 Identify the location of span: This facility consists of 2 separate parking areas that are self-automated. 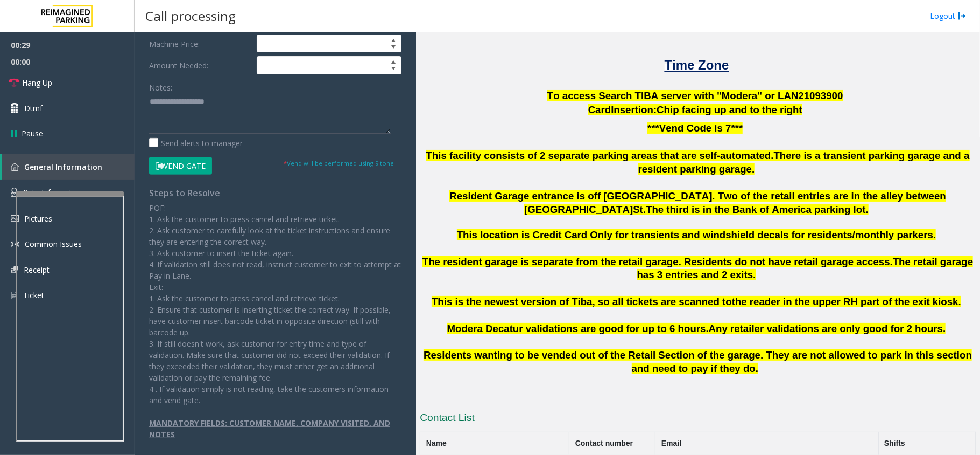
(598, 155).